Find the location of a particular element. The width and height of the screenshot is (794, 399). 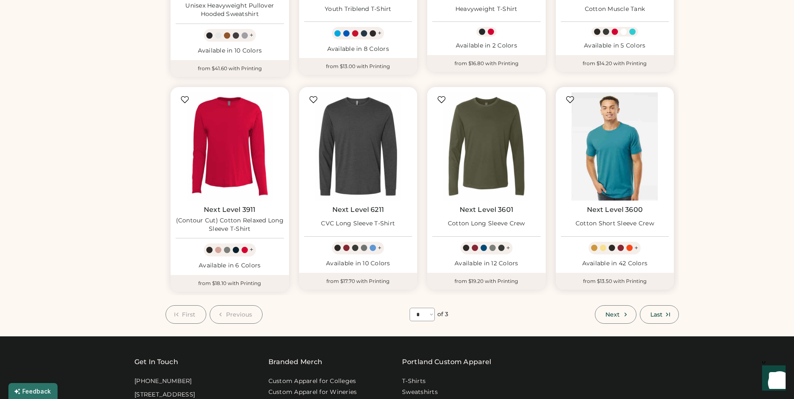

div: Available in 12 Colors is located at coordinates (487, 264).